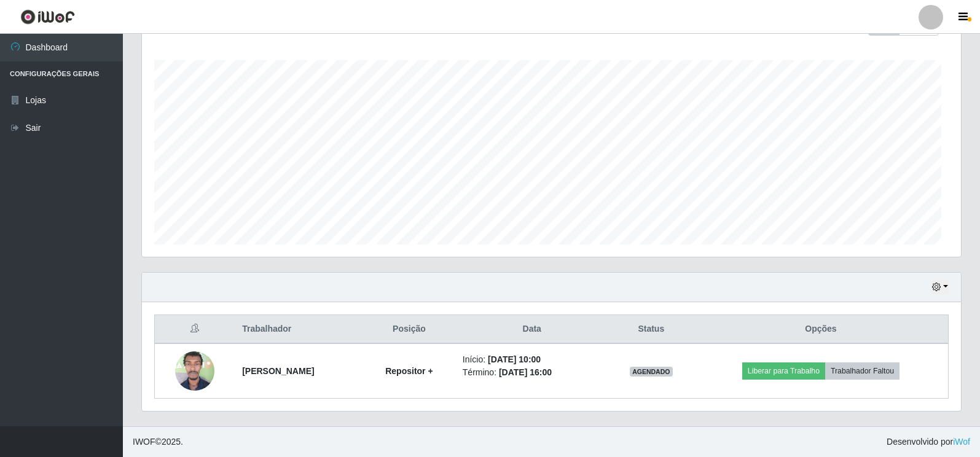 This screenshot has width=980, height=457. What do you see at coordinates (194, 371) in the screenshot?
I see `img: 1753971325777.jpeg` at bounding box center [194, 371].